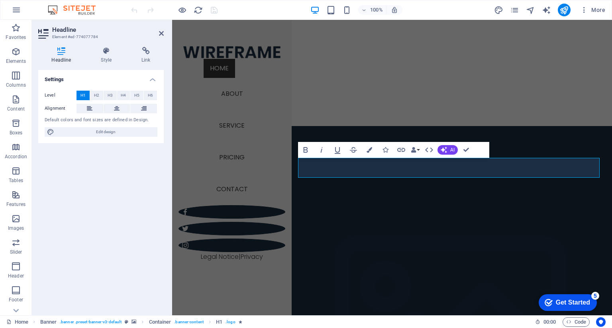  Describe the element at coordinates (16, 252) in the screenshot. I see `p: Slider` at that location.